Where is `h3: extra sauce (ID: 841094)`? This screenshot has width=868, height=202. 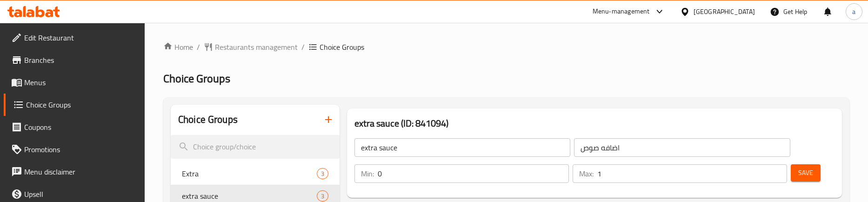
h3: extra sauce (ID: 841094) is located at coordinates (594, 124).